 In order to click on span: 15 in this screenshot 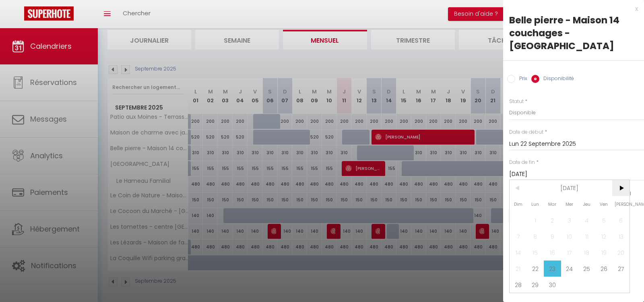, I will do `click(536, 253)`.